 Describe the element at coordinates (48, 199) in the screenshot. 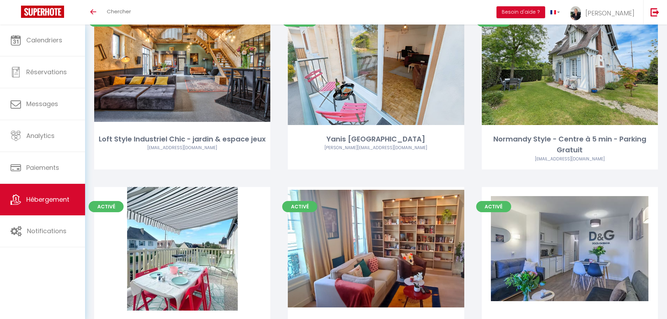

I see `span: Hébergement` at that location.